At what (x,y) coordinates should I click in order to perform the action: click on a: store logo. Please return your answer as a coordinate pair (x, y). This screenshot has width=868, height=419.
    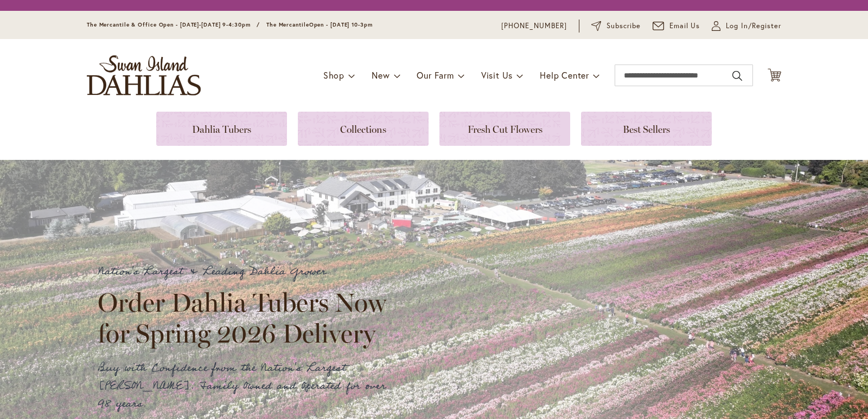
    Looking at the image, I should click on (144, 75).